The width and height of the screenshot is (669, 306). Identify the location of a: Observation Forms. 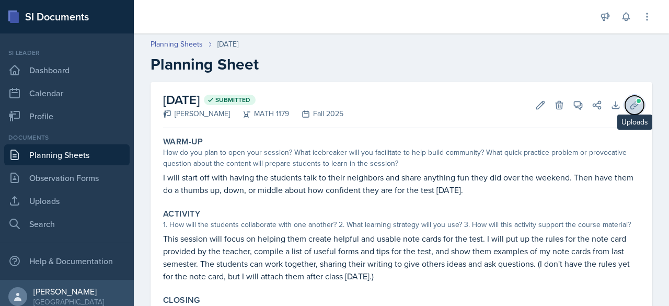
(67, 178).